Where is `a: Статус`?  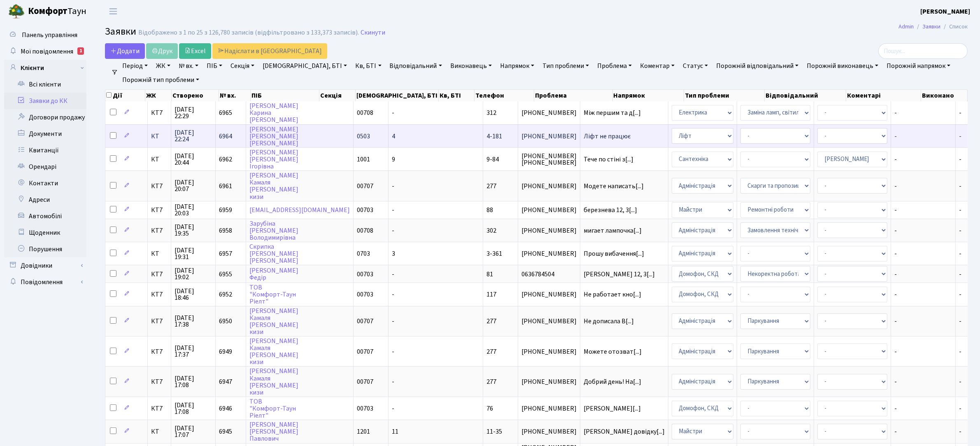 a: Статус is located at coordinates (695, 66).